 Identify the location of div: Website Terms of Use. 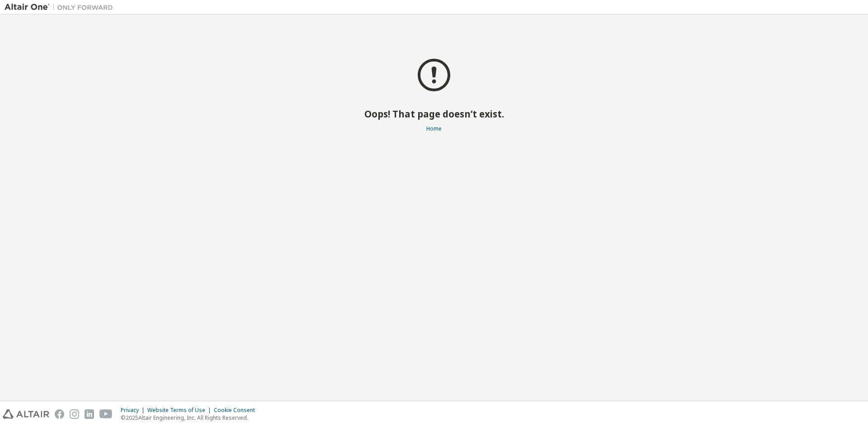
(181, 411).